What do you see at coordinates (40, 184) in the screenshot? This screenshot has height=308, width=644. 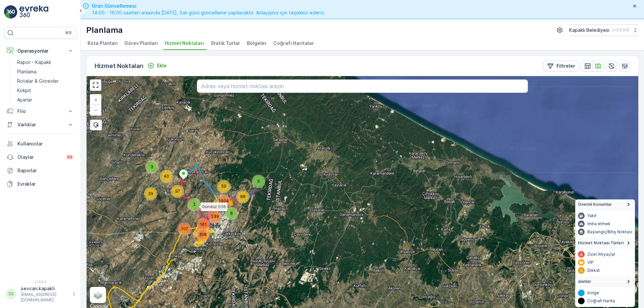 I see `a: Evraklar` at bounding box center [40, 184].